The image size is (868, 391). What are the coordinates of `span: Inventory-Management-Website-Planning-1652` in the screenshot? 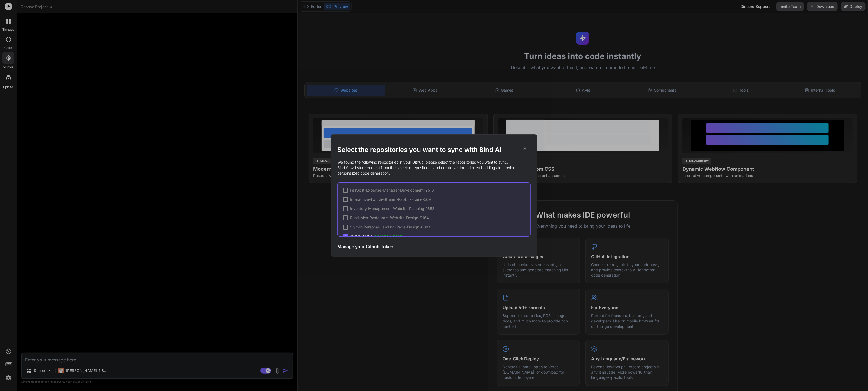 It's located at (392, 209).